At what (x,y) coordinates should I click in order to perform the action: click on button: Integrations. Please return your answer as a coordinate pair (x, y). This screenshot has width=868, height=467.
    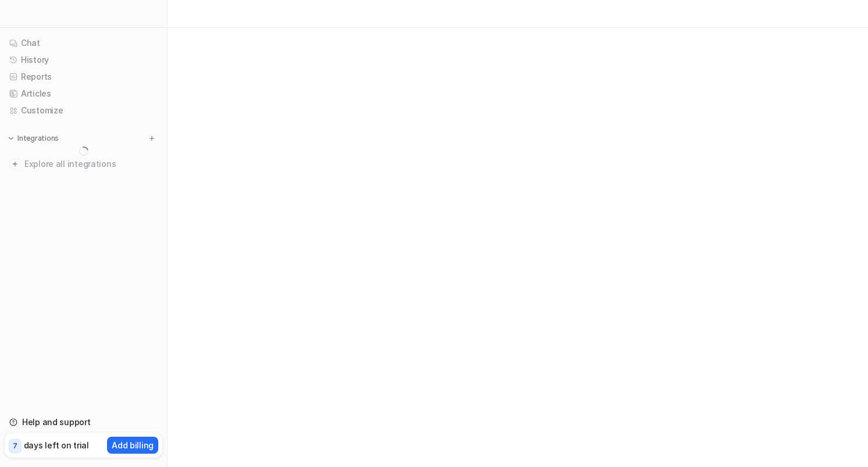
    Looking at the image, I should click on (33, 139).